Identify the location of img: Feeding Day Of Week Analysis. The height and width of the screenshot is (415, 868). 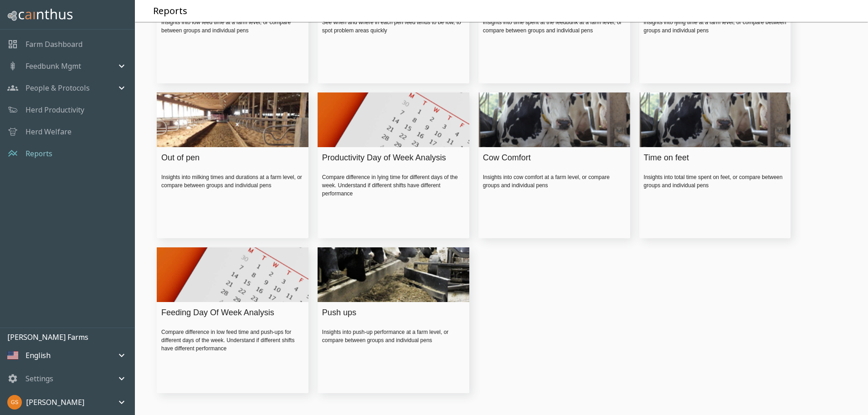
(232, 275).